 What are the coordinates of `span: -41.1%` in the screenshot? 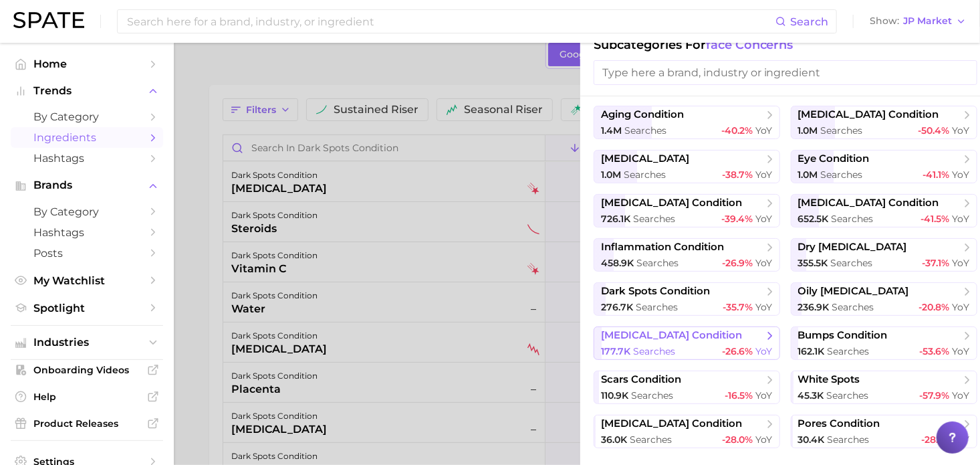 It's located at (936, 175).